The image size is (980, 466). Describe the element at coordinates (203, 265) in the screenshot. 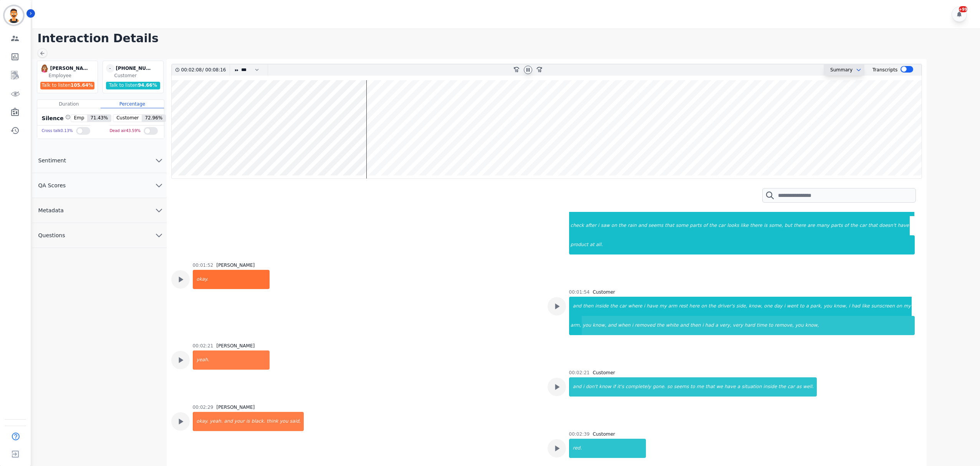

I see `div: 00:01:52` at that location.